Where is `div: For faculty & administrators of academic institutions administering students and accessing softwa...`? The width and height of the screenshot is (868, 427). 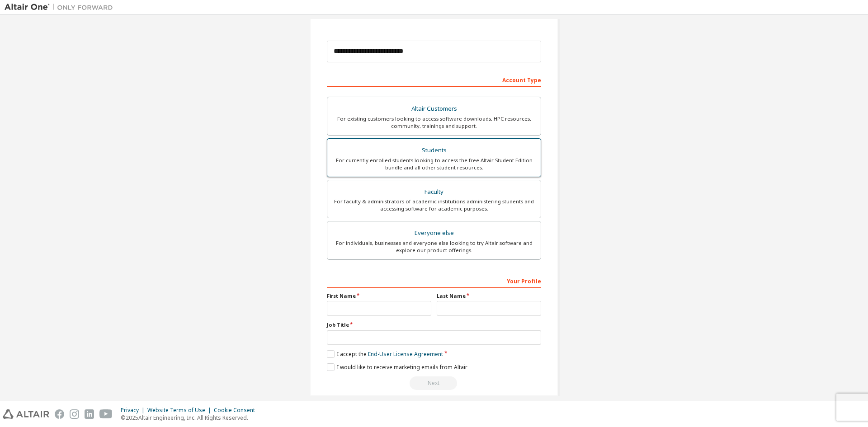 div: For faculty & administrators of academic institutions administering students and accessing softwa... is located at coordinates (434, 205).